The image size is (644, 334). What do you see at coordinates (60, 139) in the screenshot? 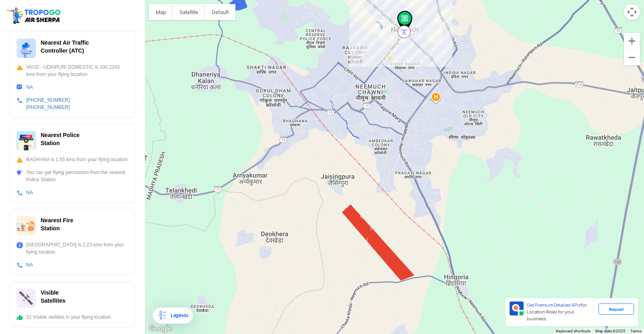
I see `span: Nearest Police Station` at bounding box center [60, 139].